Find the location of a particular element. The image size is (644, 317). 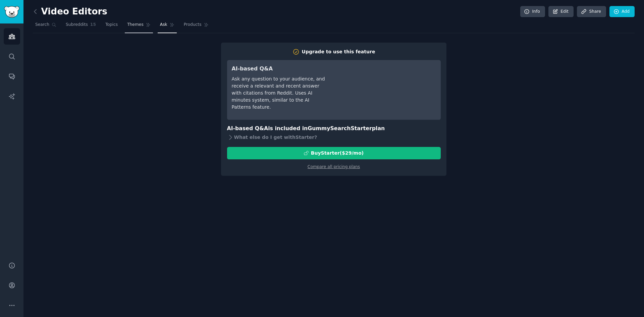

div: Upgrade to use this feature is located at coordinates (338, 52).